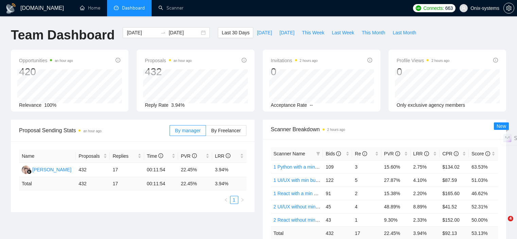  What do you see at coordinates (426, 193) in the screenshot?
I see `td: 2.20%` at bounding box center [426, 193].